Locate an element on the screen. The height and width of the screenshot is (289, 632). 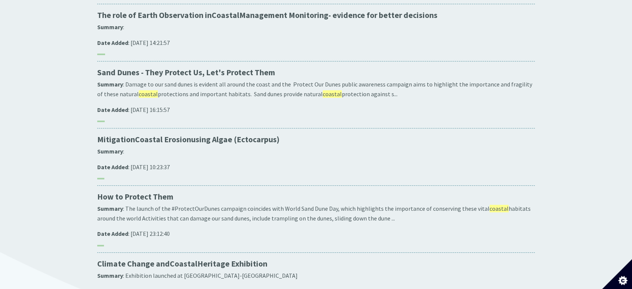
a: The role of Earth Observation inCoastalManagement Monitoring- evidence for better decisions Summa... is located at coordinates (316, 33).